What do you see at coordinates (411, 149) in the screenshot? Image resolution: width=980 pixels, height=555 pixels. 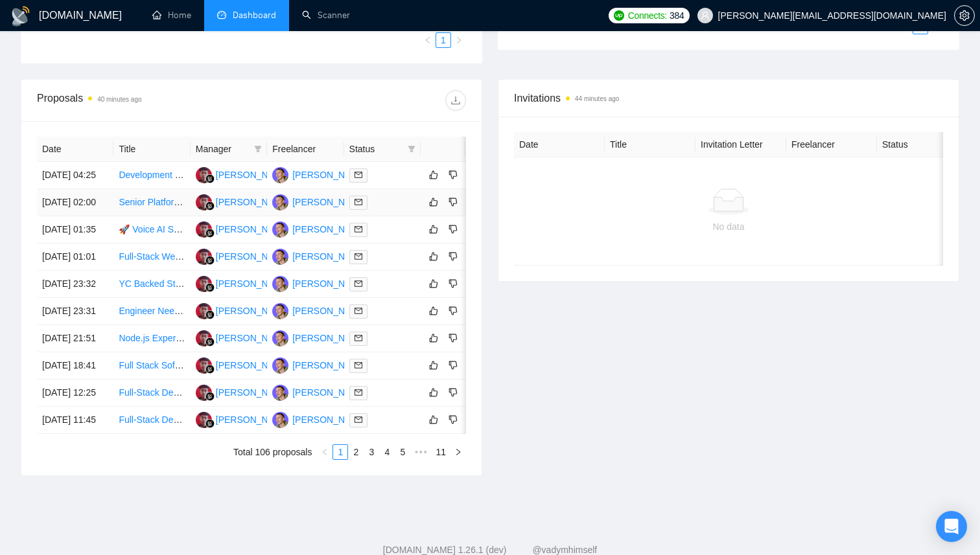 I see `span: filter` at bounding box center [411, 149].